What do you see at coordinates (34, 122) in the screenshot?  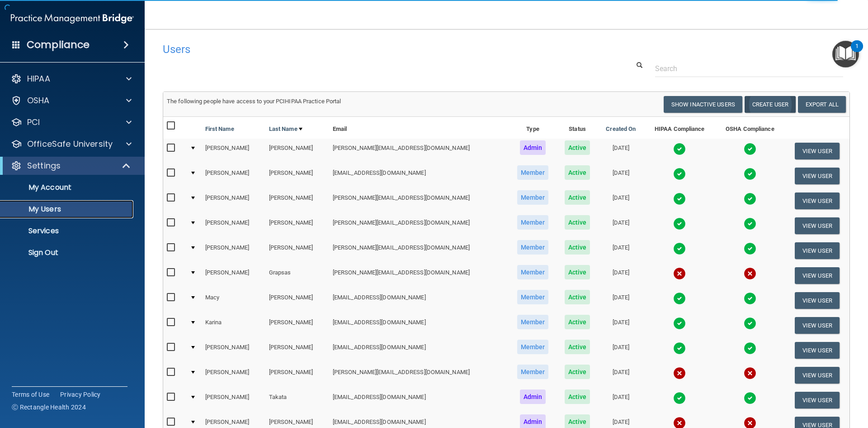 I see `p: PCI` at bounding box center [34, 122].